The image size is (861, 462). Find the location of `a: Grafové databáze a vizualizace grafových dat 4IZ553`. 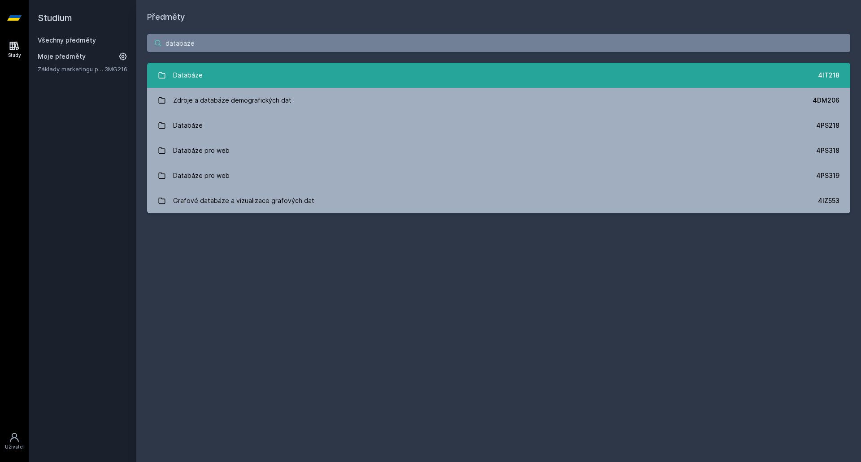

a: Grafové databáze a vizualizace grafových dat 4IZ553 is located at coordinates (499, 201).